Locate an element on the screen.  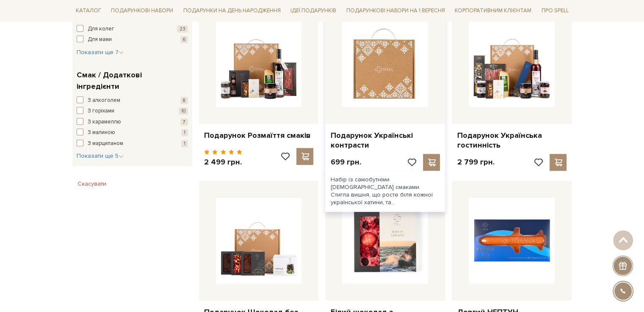
span: Смак / Додаткові інгредієнти is located at coordinates (131, 81).